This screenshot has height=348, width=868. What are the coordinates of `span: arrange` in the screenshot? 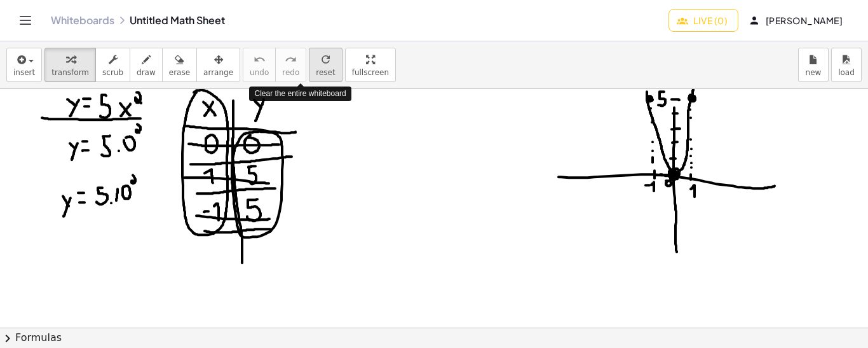 It's located at (218, 73).